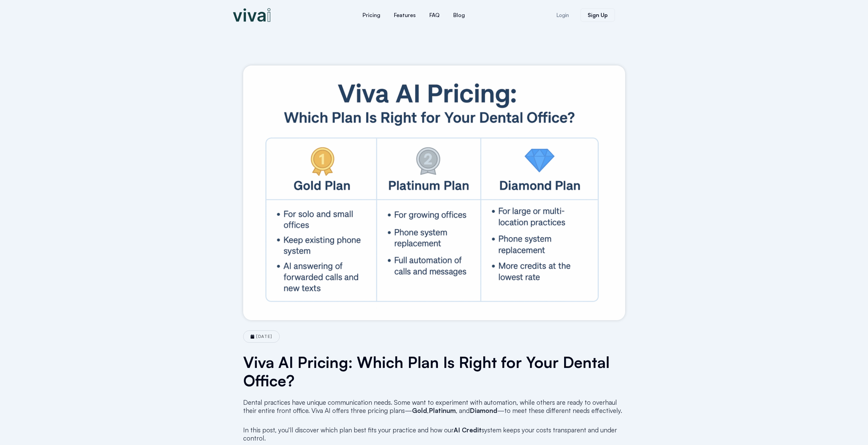  Describe the element at coordinates (414, 15) in the screenshot. I see `nav: Menu` at that location.